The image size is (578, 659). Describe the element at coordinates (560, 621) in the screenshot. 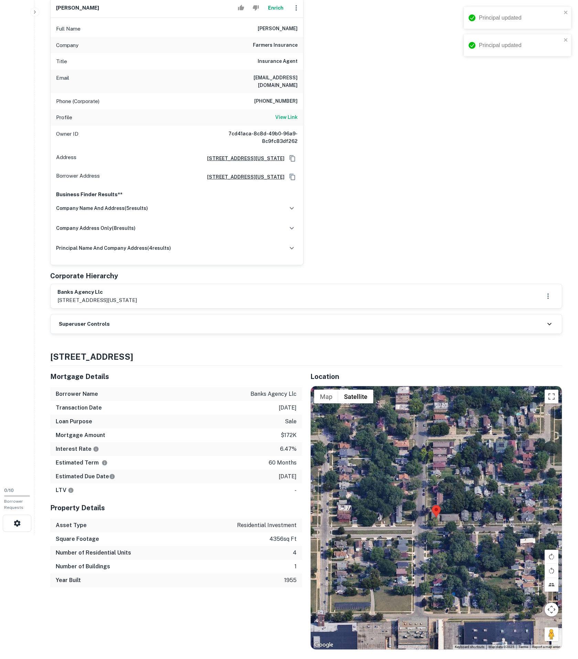

I see `div: Chat Widget` at that location.